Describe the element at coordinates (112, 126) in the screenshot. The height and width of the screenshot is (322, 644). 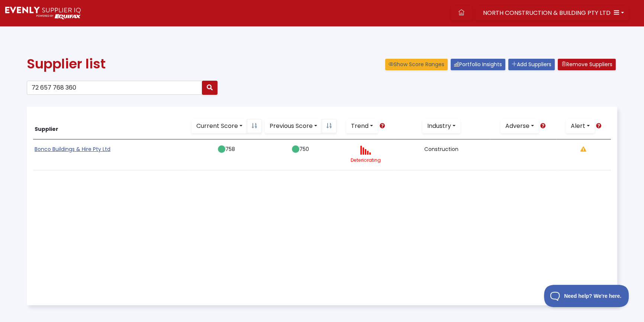
I see `th: Supplier` at that location.